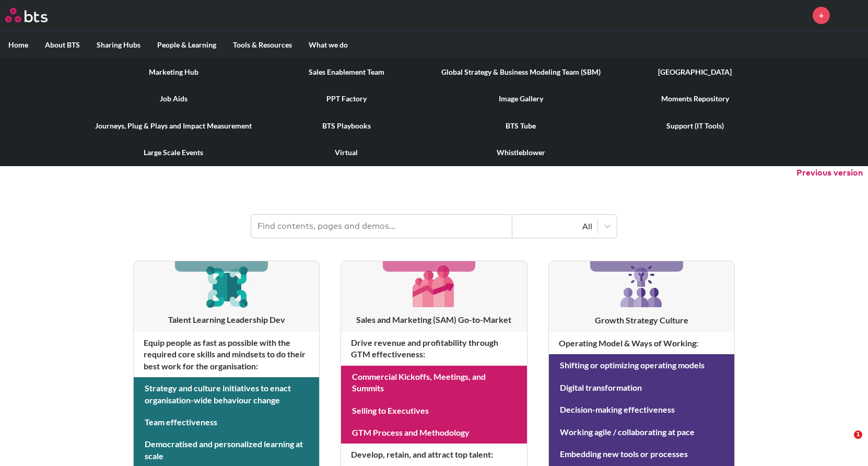  I want to click on button: Previous version, so click(830, 173).